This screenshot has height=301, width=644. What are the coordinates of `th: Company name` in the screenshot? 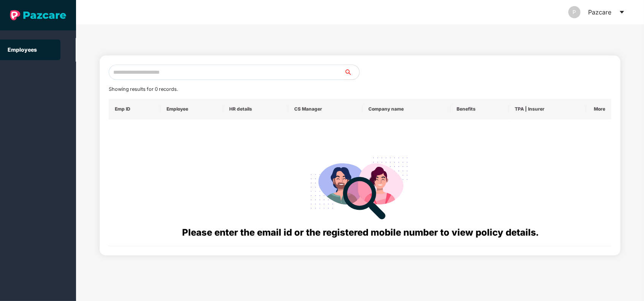 It's located at (406, 109).